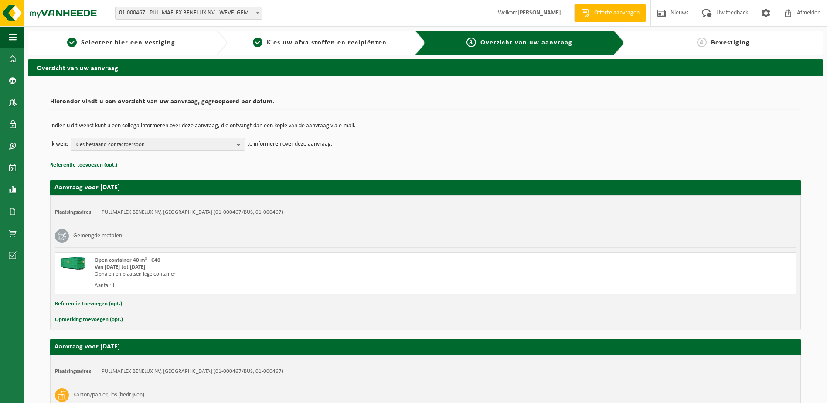 This screenshot has height=403, width=827. Describe the element at coordinates (154, 145) in the screenshot. I see `span: Kies bestaand contactpersoon` at that location.